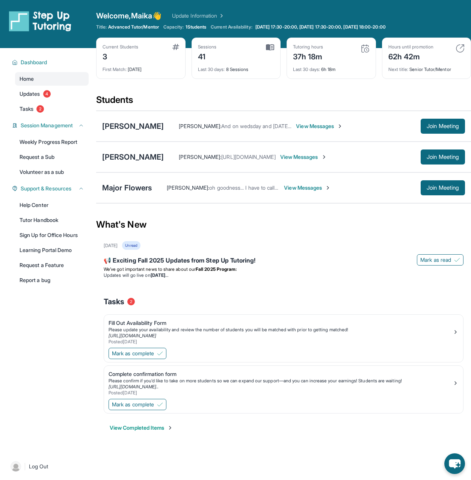 This screenshot has width=471, height=480. What do you see at coordinates (207, 56) in the screenshot?
I see `div: 41` at bounding box center [207, 56].